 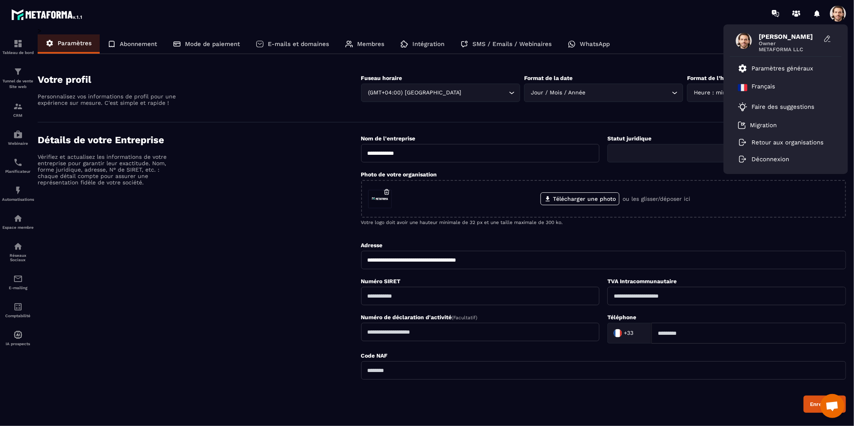 I want to click on span: Heure : minutes, so click(x=716, y=93).